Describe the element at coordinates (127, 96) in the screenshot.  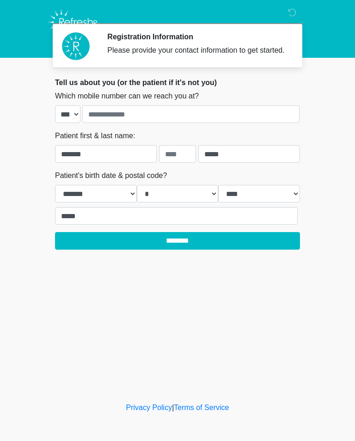
I see `label: Which mobile number can we reach you at?` at that location.